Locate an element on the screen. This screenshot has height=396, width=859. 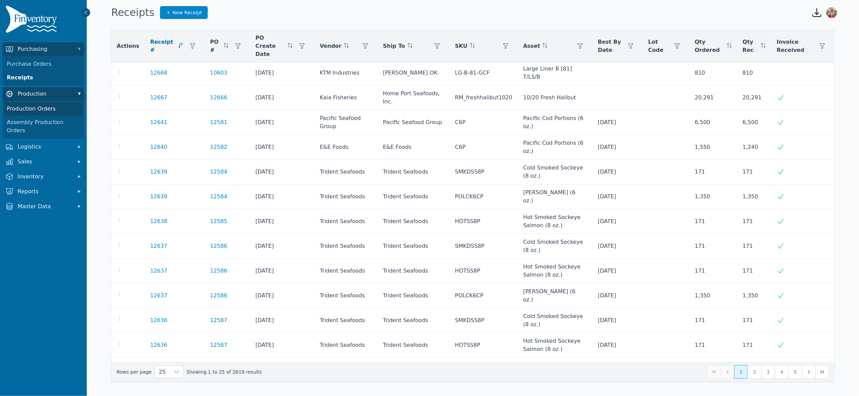
span: Reports is located at coordinates (45, 192).